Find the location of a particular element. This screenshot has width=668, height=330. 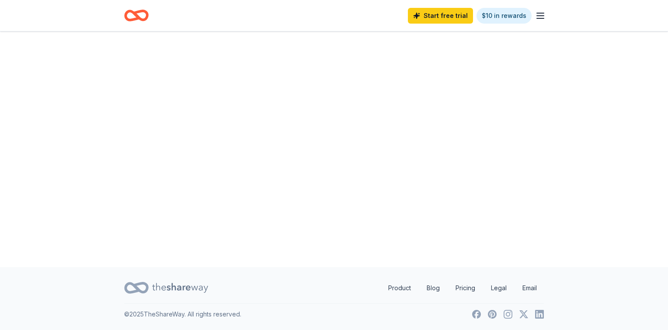

a: Legal is located at coordinates (499, 288).